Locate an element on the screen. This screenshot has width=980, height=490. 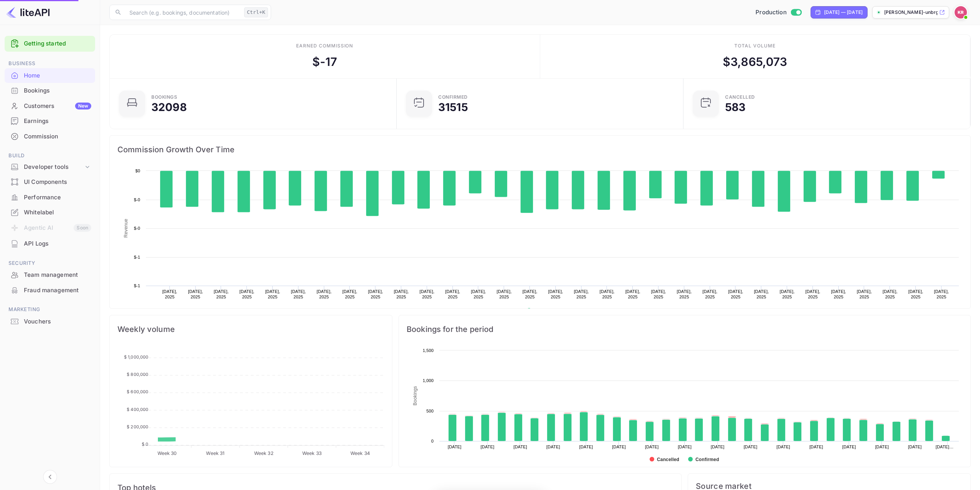
span: Bookings for the period is located at coordinates (685, 329).